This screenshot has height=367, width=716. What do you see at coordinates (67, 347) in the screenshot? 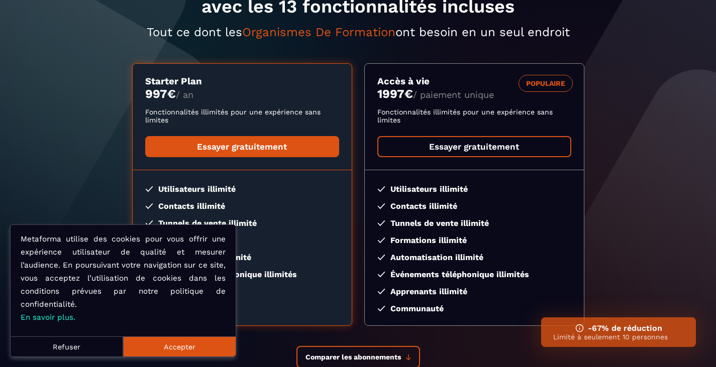
I see `button: Refuser` at bounding box center [67, 347].